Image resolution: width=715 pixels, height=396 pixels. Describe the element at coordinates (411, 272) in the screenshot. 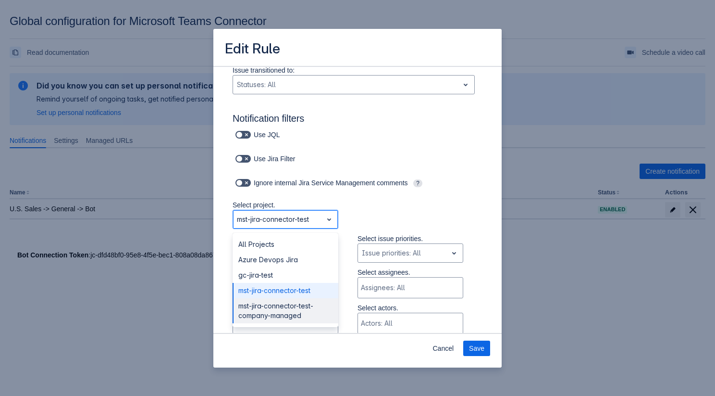

I see `p: Select assignees.` at that location.